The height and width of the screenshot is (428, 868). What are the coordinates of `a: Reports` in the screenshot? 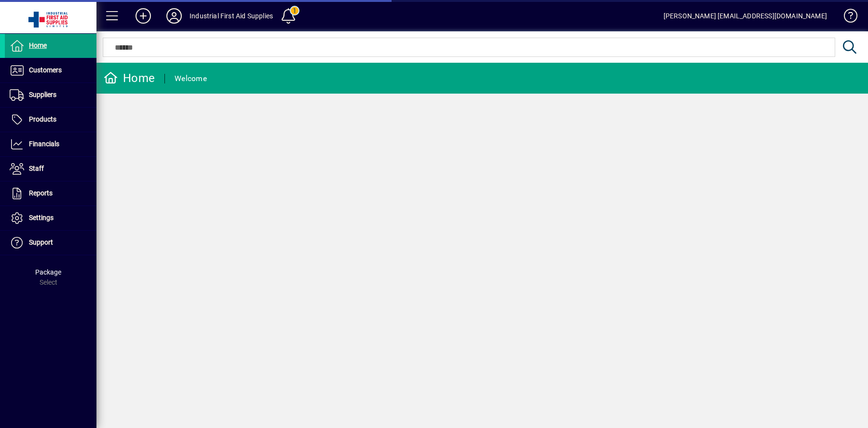 It's located at (51, 194).